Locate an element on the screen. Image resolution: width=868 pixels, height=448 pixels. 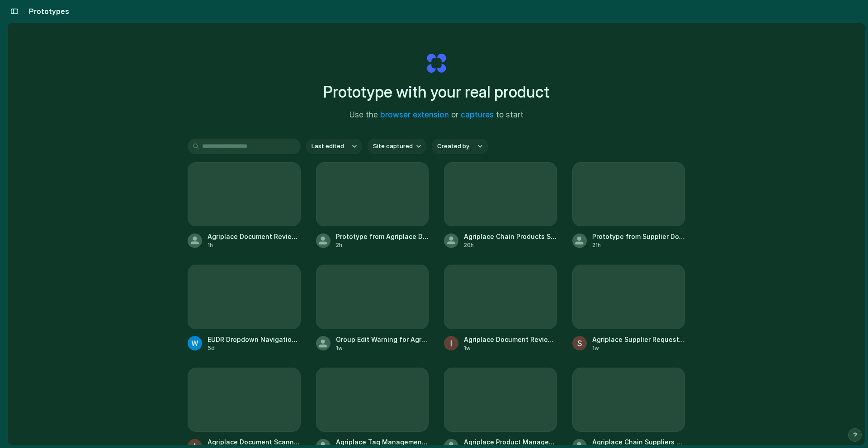
div: 5d is located at coordinates (254, 348).